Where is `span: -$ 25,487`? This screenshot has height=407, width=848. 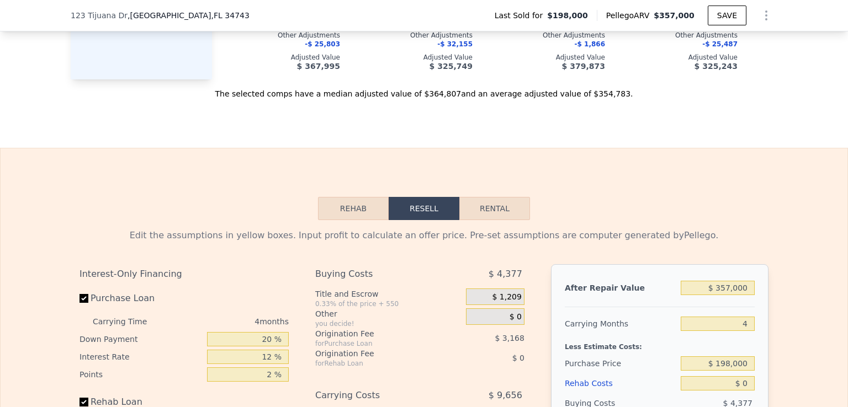 span: -$ 25,487 is located at coordinates (720, 44).